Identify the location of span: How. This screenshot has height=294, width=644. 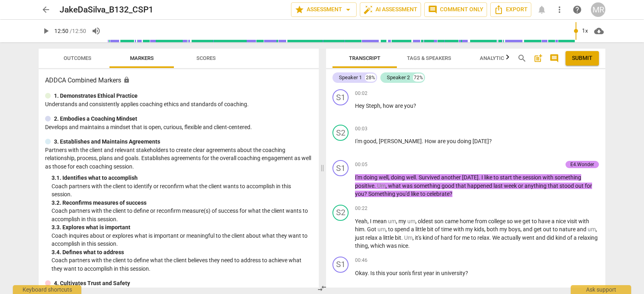
(431, 141).